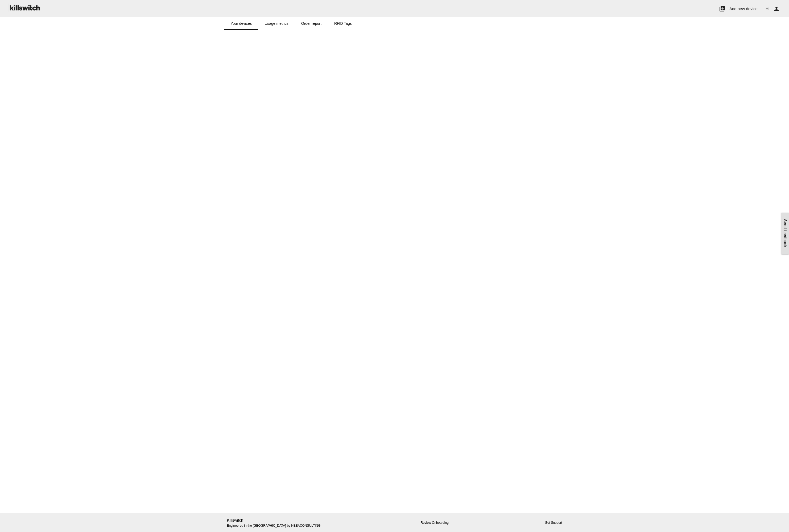 The image size is (789, 532). I want to click on a: Your devices, so click(241, 23).